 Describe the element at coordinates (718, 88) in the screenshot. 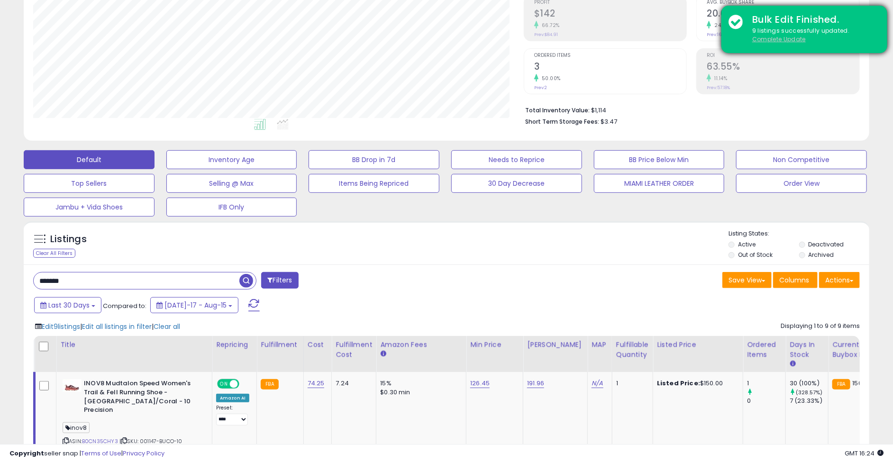

I see `small: Prev: 57.18%` at that location.